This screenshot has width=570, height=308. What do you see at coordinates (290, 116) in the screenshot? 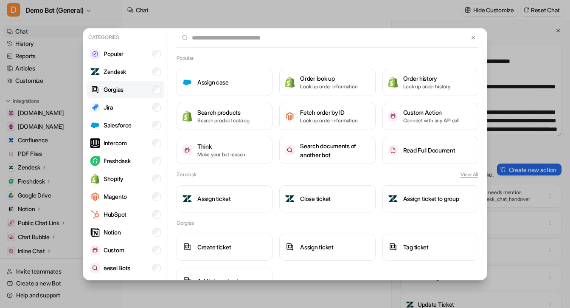
I see `img: Fetch order by ID` at bounding box center [290, 116].